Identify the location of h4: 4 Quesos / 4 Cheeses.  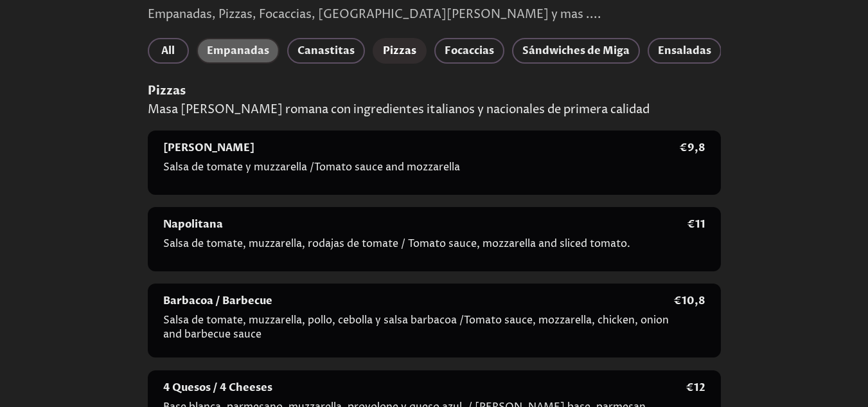
(218, 387).